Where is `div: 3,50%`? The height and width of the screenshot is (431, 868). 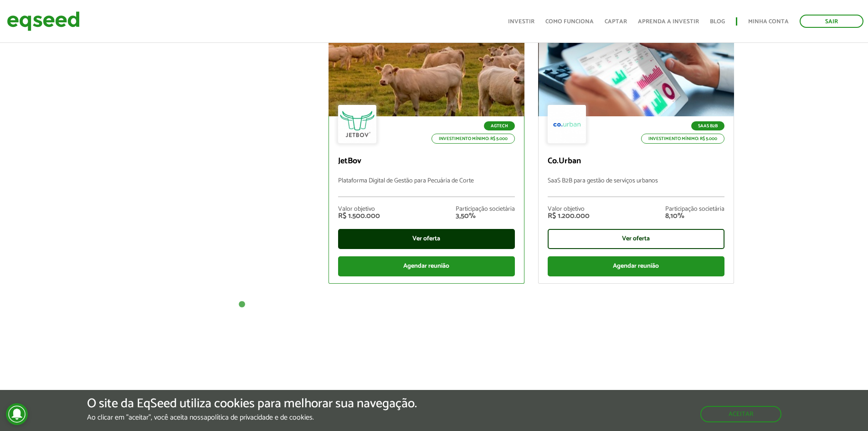 div: 3,50% is located at coordinates (485, 216).